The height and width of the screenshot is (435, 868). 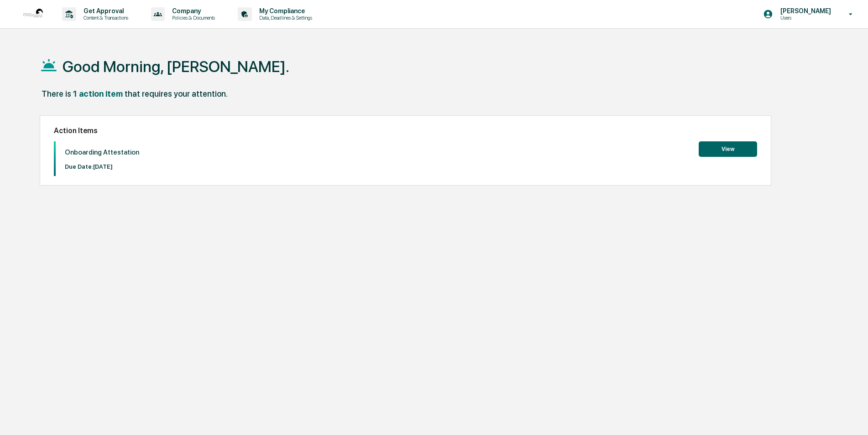 I want to click on p: Policies & Documents, so click(x=192, y=18).